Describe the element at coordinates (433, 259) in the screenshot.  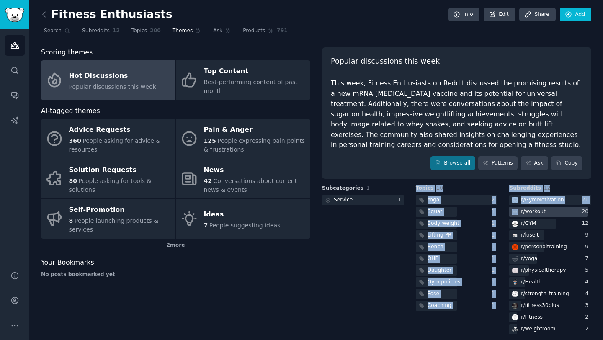
I see `div: OHP` at that location.